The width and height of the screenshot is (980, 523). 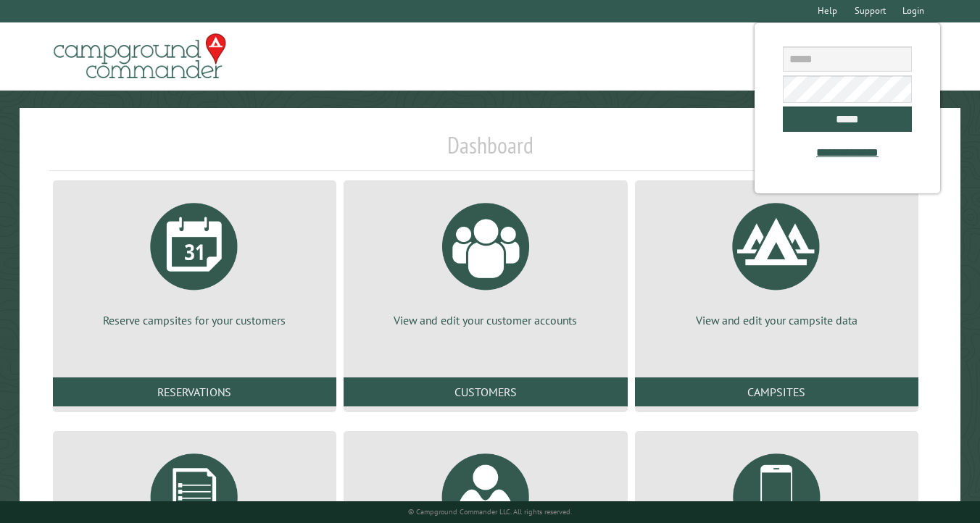 What do you see at coordinates (490, 512) in the screenshot?
I see `small: © Campground Commander LLC. All rights reserved.` at bounding box center [490, 512].